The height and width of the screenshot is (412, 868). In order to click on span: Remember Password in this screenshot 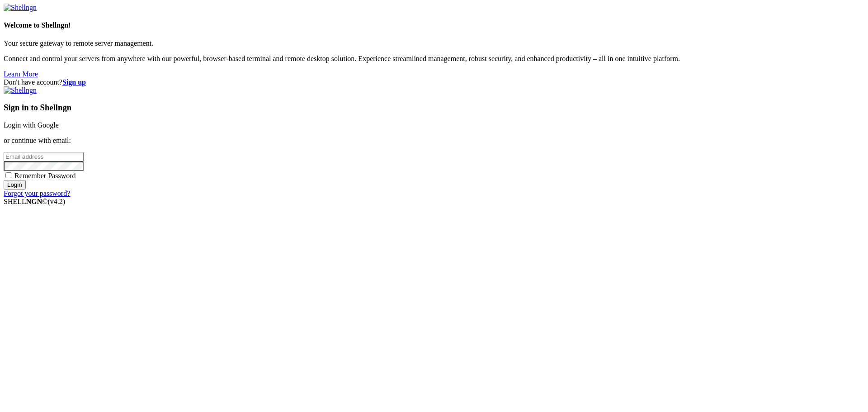, I will do `click(45, 176)`.